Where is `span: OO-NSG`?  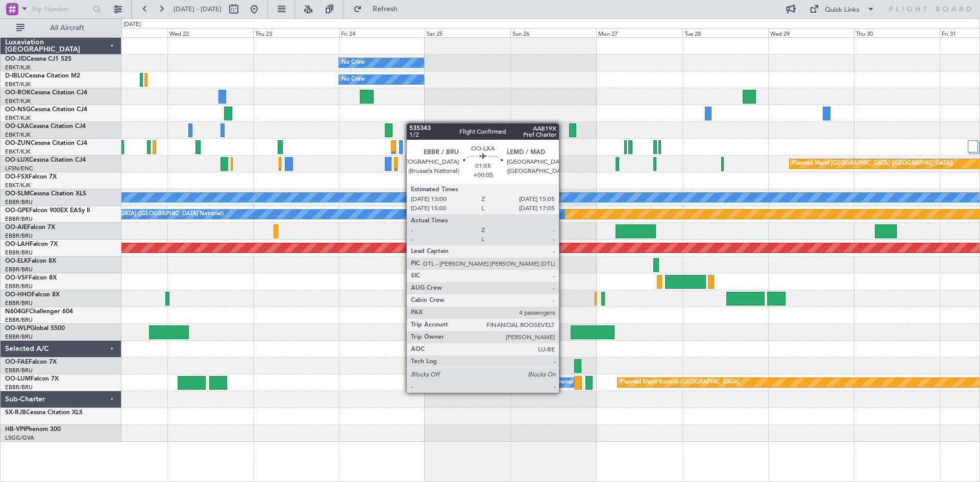 span: OO-NSG is located at coordinates (18, 110).